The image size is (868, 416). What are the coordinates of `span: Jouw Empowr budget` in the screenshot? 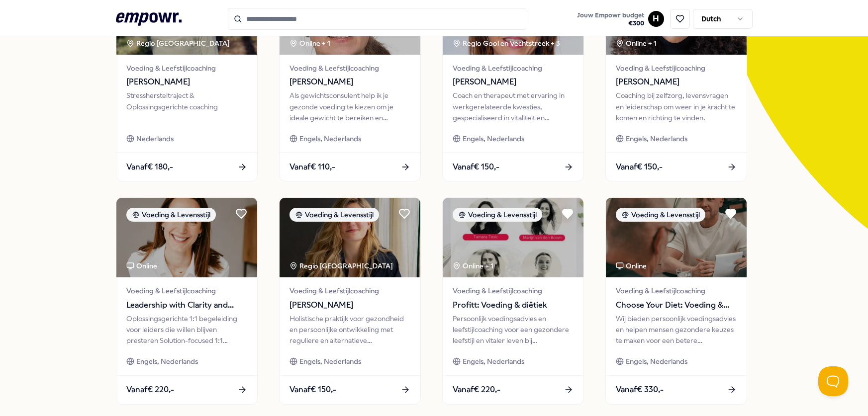 It's located at (610, 15).